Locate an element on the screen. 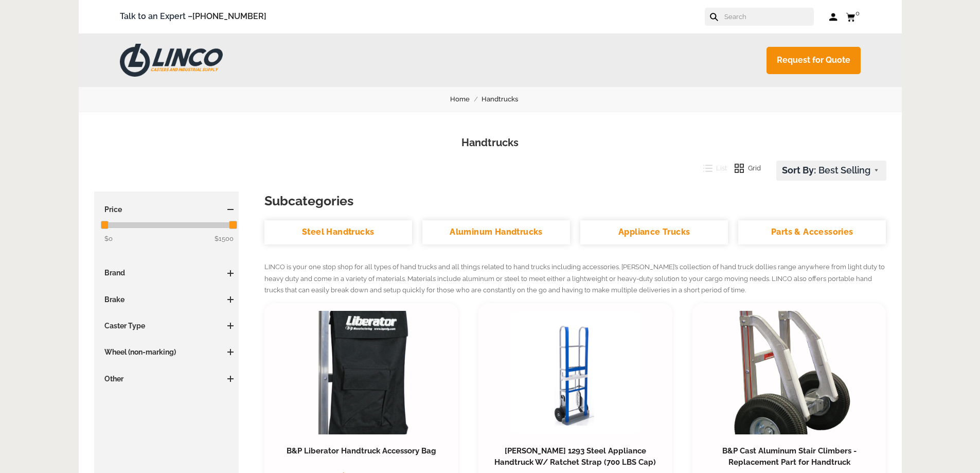 This screenshot has height=473, width=980. a: Log in is located at coordinates (833, 17).